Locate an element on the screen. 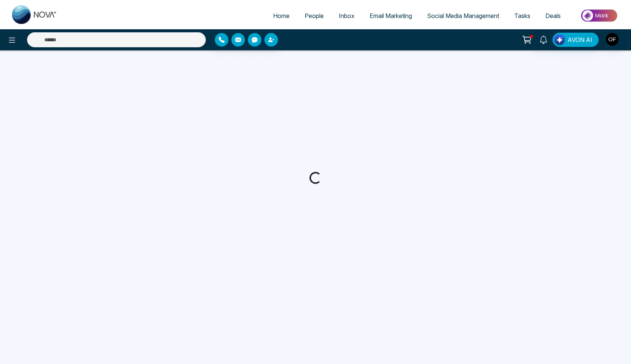  a: Tasks is located at coordinates (522, 16).